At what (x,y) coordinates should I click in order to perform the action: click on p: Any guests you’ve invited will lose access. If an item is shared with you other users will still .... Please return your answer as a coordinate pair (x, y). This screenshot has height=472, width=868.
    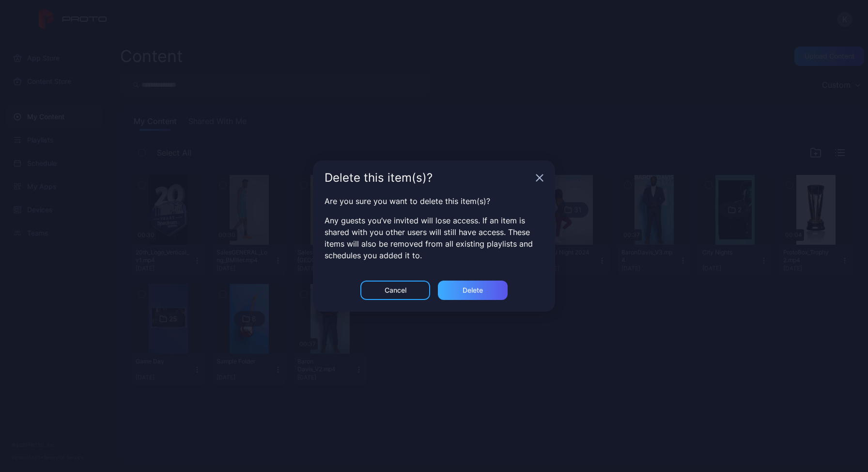
    Looking at the image, I should click on (434, 238).